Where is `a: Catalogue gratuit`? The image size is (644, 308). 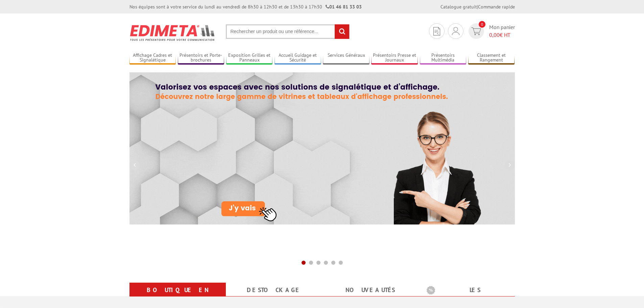
a: Catalogue gratuit is located at coordinates (459, 7).